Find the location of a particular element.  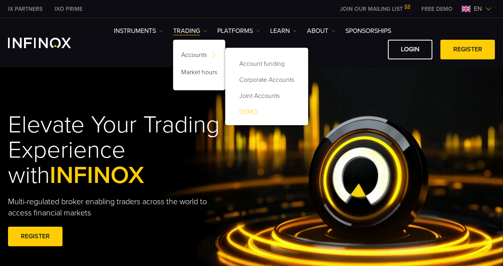

a: INFINOX MENU is located at coordinates (437, 9).